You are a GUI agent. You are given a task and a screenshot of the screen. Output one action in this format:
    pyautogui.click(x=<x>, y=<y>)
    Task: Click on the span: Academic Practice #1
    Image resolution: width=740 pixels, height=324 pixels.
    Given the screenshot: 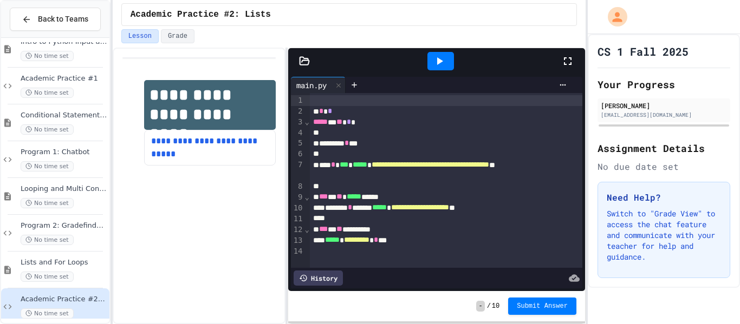 What is the action you would take?
    pyautogui.click(x=64, y=78)
    